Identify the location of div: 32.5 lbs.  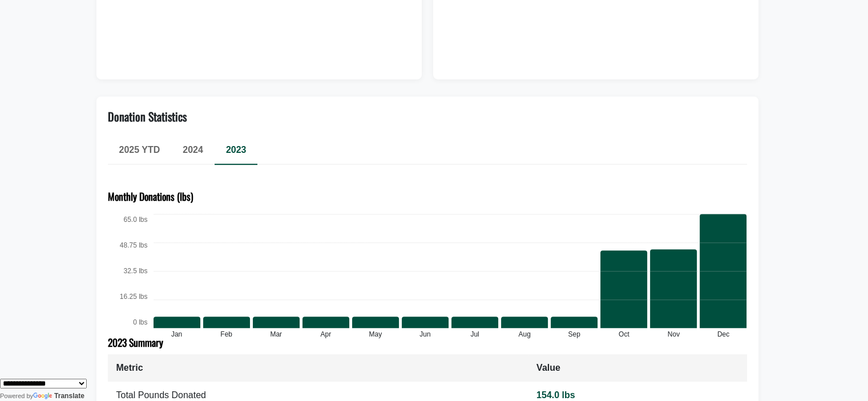
(128, 271).